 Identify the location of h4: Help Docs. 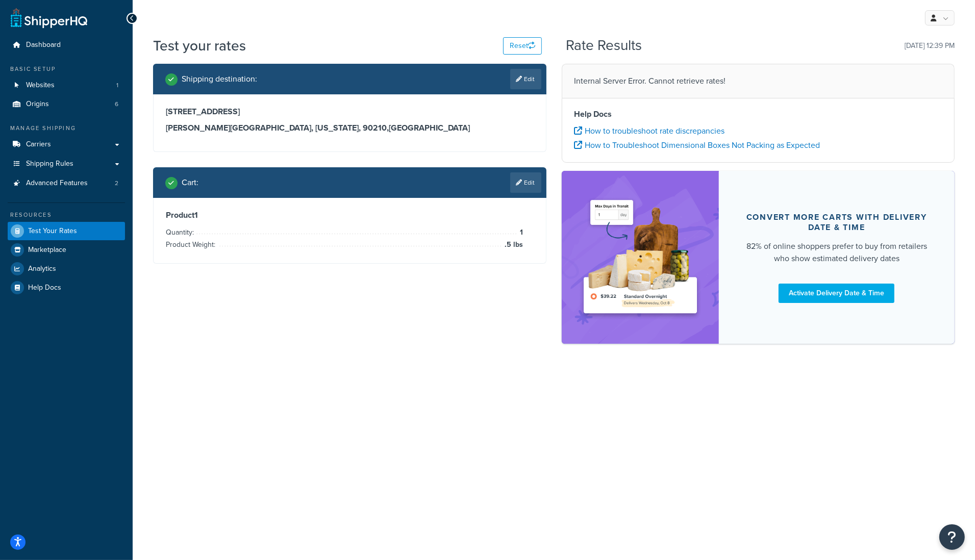
(759, 114).